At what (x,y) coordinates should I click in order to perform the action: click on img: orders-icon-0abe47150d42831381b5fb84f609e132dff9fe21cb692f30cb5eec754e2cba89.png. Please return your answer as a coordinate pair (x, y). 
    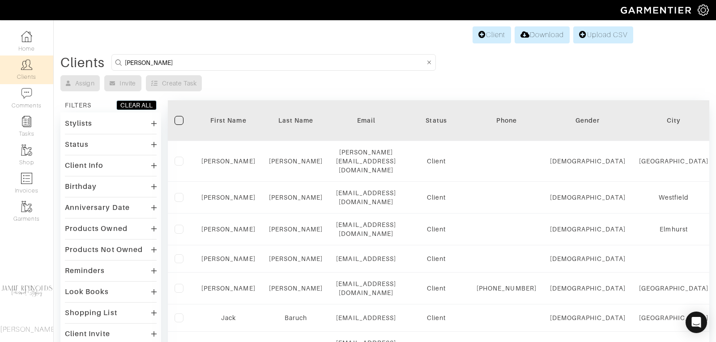
    Looking at the image, I should click on (26, 178).